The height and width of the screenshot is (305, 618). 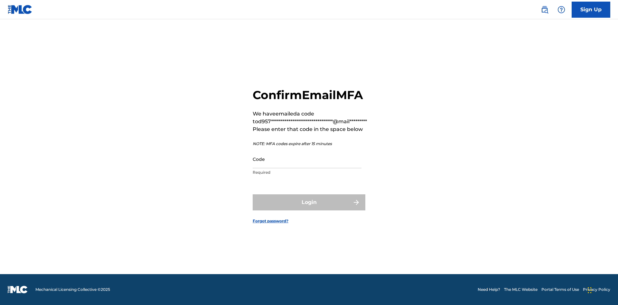 What do you see at coordinates (307, 172) in the screenshot?
I see `p: Required` at bounding box center [307, 172].